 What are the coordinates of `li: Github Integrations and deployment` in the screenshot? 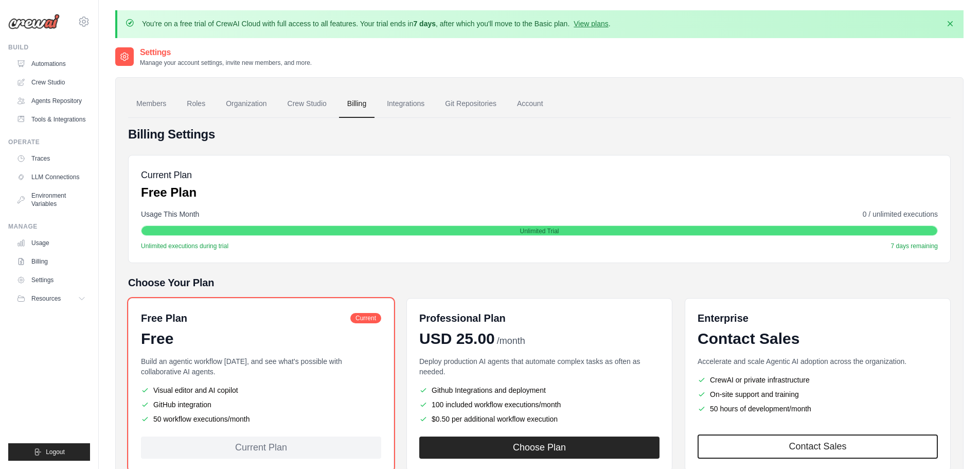 It's located at (539, 390).